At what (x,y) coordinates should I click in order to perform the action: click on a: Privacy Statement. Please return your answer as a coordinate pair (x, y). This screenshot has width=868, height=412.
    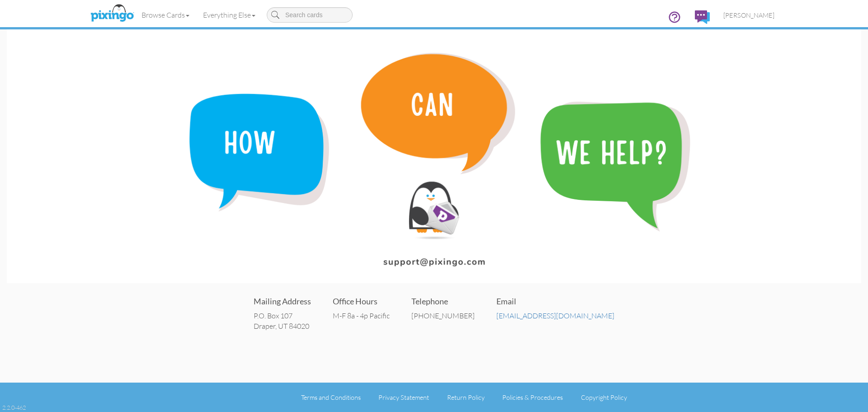
    Looking at the image, I should click on (404, 397).